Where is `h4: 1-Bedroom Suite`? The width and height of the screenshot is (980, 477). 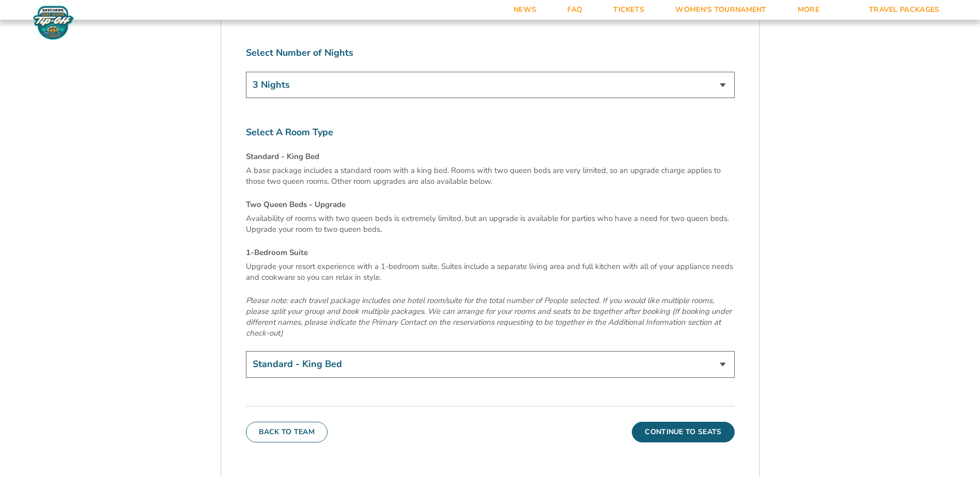
h4: 1-Bedroom Suite is located at coordinates (490, 253).